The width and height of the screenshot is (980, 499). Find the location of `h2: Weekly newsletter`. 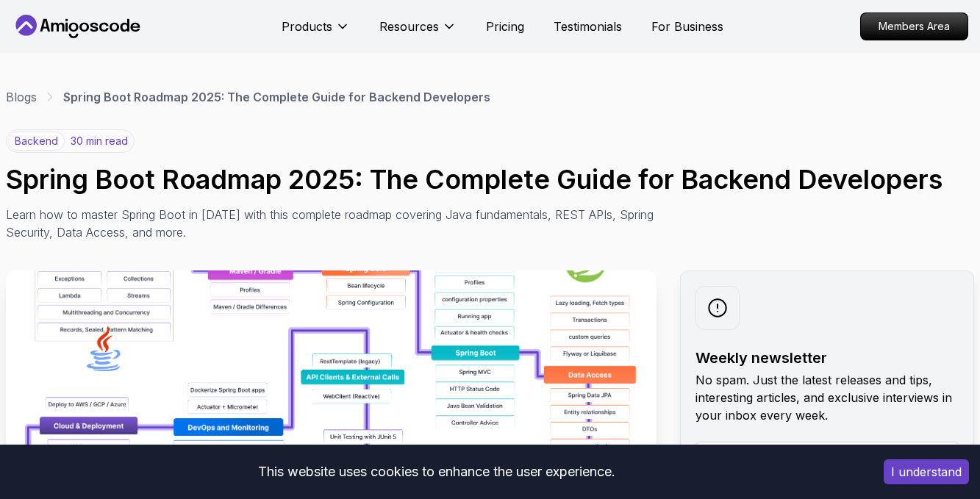

h2: Weekly newsletter is located at coordinates (827, 358).